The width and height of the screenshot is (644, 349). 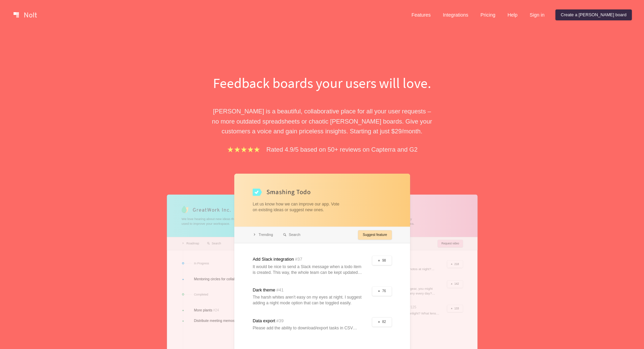 I want to click on img: stars.b067e34983.png, so click(x=244, y=149).